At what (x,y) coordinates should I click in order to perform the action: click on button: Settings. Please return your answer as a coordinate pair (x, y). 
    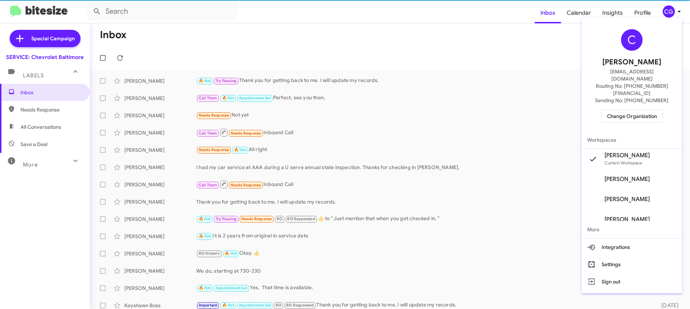
    Looking at the image, I should click on (632, 264).